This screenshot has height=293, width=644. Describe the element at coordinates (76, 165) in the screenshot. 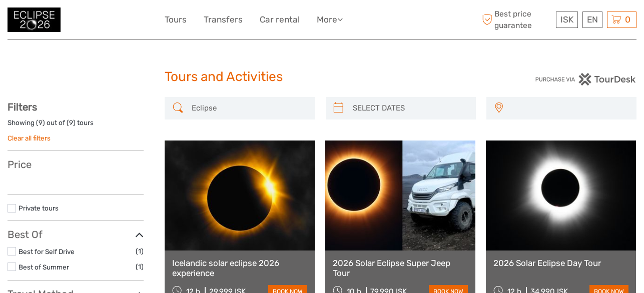

I see `h3: Price` at that location.